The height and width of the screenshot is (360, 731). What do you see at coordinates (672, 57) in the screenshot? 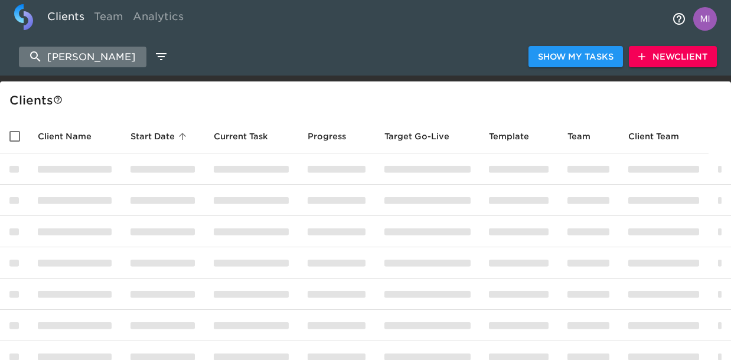
I see `button: NewClient` at bounding box center [672, 57].